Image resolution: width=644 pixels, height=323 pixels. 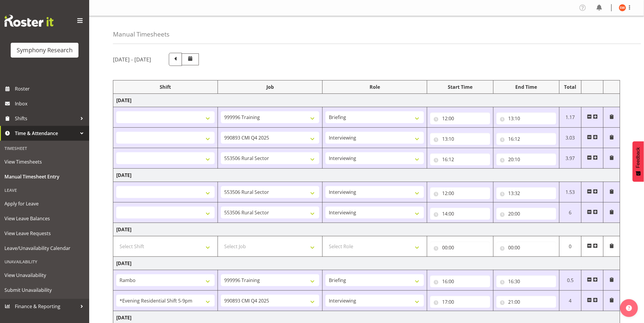 What do you see at coordinates (44, 204) in the screenshot?
I see `span: Apply for Leave` at bounding box center [44, 204].